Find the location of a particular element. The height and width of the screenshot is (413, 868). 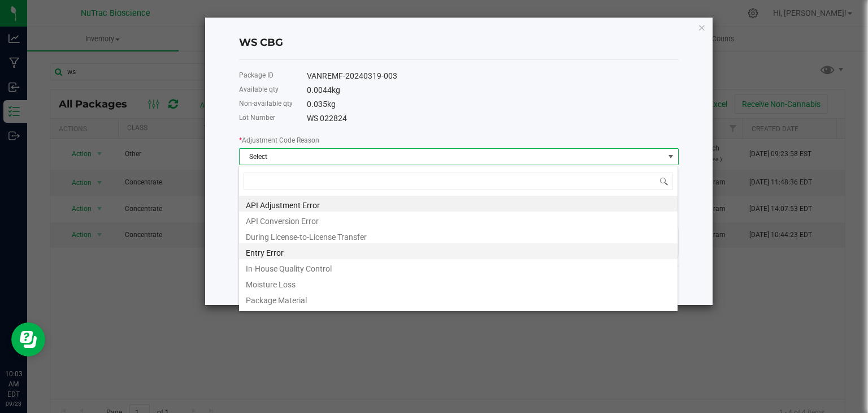

span: Select is located at coordinates (452, 157).